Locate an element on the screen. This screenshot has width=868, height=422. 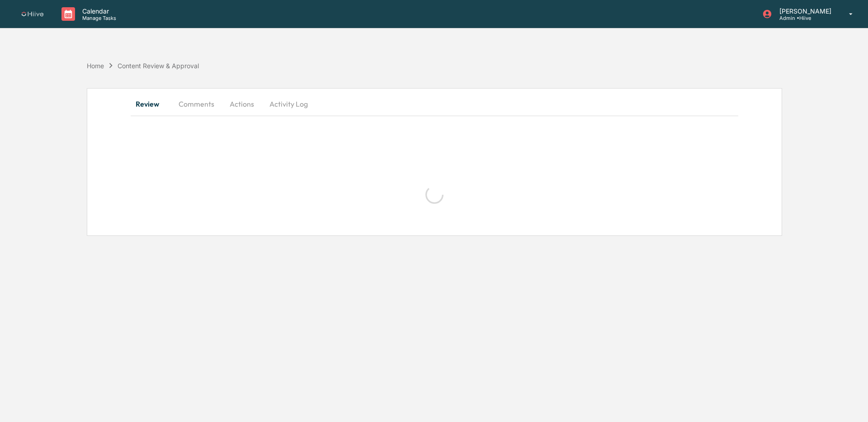
div: secondary tabs example is located at coordinates (434, 104).